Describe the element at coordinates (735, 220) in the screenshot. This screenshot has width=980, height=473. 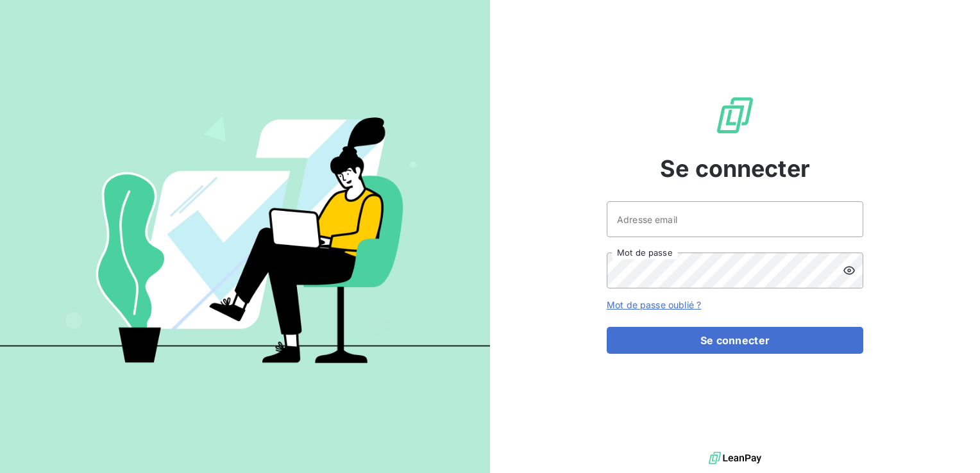
I see `input: placeholder` at that location.